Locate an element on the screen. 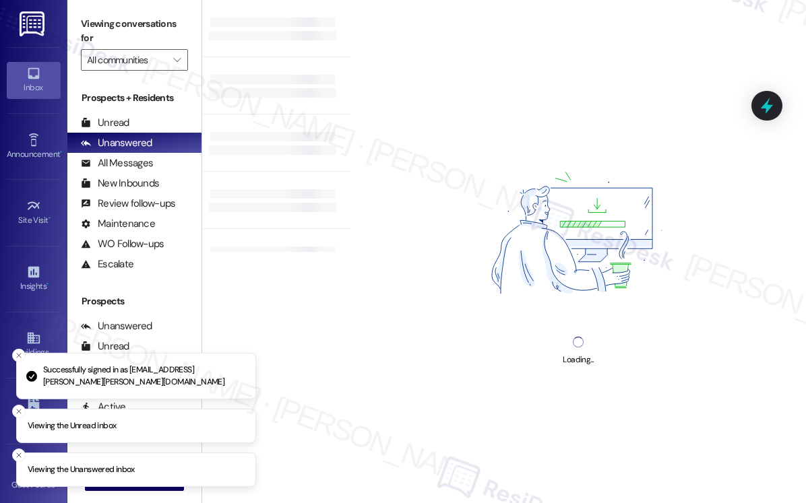 This screenshot has width=806, height=503. div: All Messages is located at coordinates (117, 163).